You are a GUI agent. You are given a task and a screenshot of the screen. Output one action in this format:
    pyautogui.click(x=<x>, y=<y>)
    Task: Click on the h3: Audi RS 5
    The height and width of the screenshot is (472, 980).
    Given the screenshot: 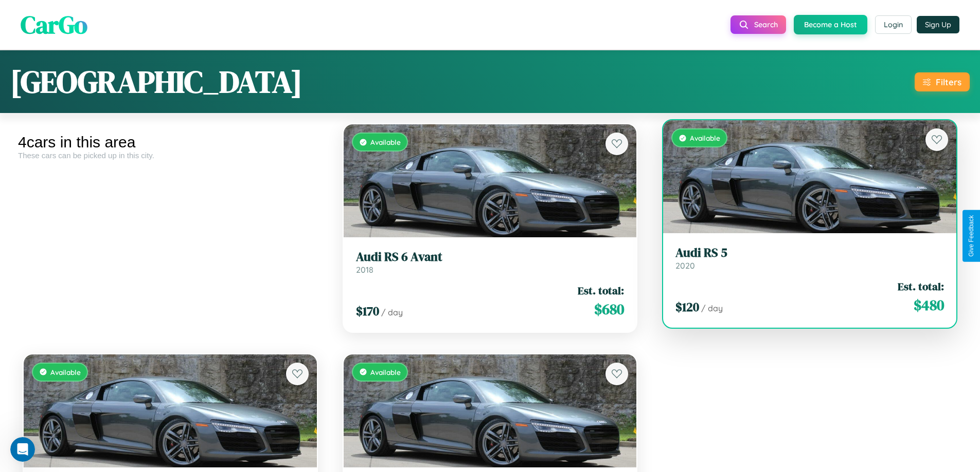 What is the action you would take?
    pyautogui.click(x=810, y=253)
    